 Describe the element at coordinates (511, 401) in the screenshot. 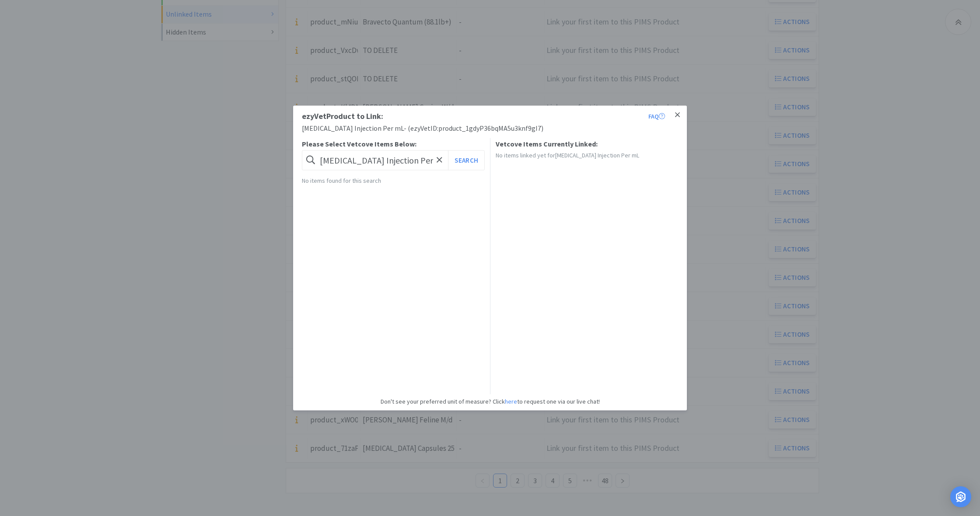

I see `a: here` at that location.